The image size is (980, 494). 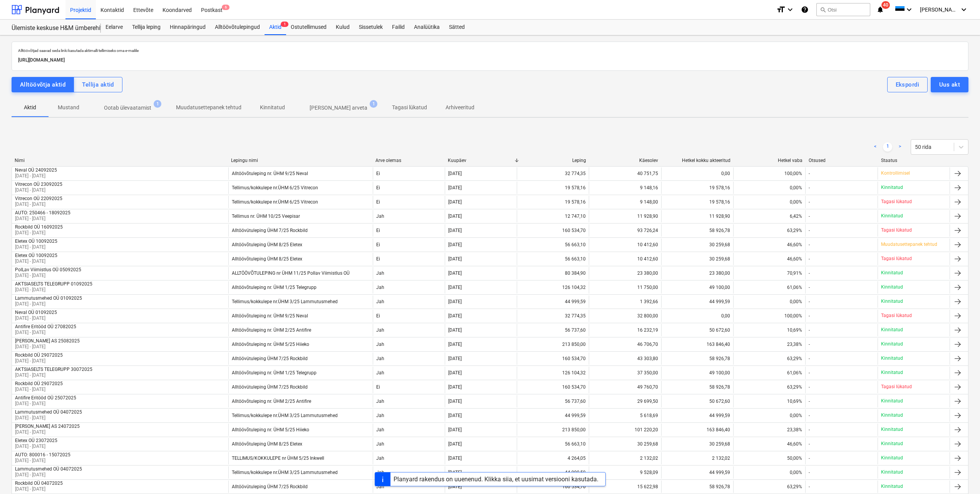 What do you see at coordinates (285, 416) in the screenshot?
I see `div: Tellimus/kokkulepe nr.ÜHM 3/25 Lammutusmehed` at bounding box center [285, 416].